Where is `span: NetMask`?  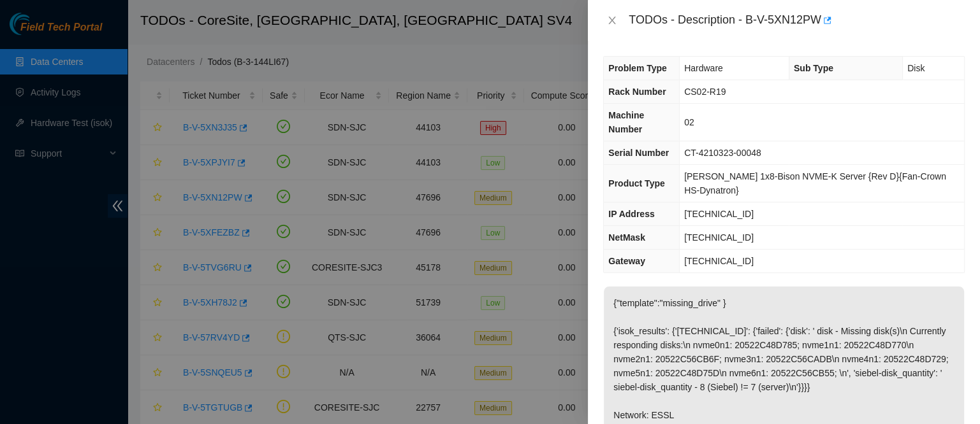
span: NetMask is located at coordinates (626, 238).